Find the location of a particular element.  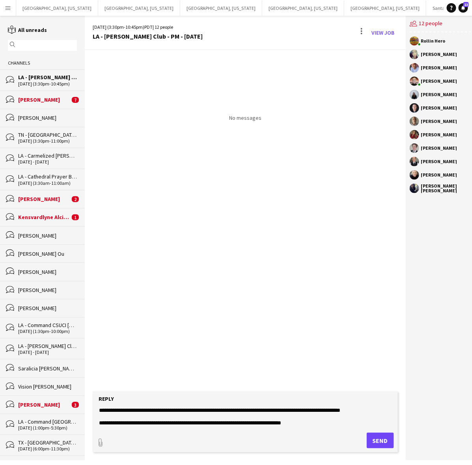

span: 3 is located at coordinates (75, 405).